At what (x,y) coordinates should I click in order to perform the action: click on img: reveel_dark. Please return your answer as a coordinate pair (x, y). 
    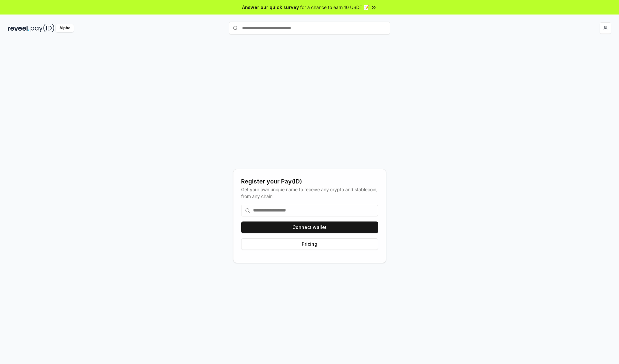
    Looking at the image, I should click on (18, 28).